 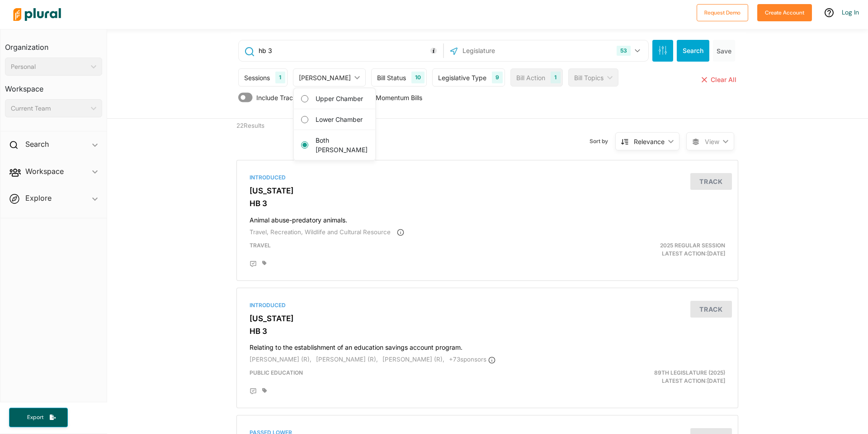 What do you see at coordinates (649, 141) in the screenshot?
I see `div: Relevance` at bounding box center [649, 141].